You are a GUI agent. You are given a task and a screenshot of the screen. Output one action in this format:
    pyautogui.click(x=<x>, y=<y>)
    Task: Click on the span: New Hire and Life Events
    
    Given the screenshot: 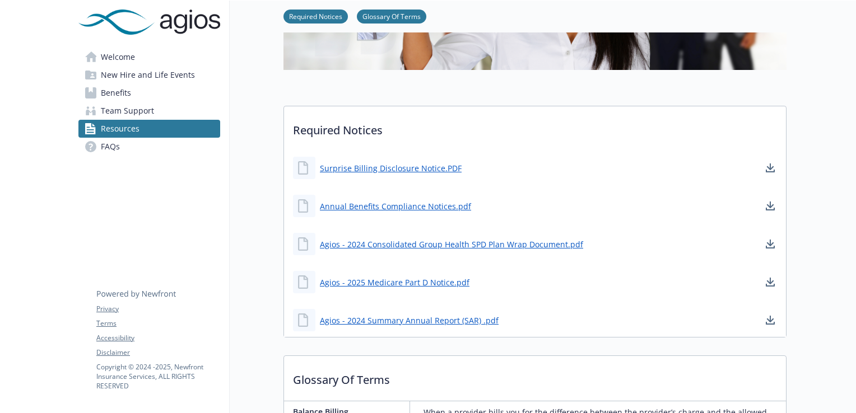 What is the action you would take?
    pyautogui.click(x=148, y=75)
    